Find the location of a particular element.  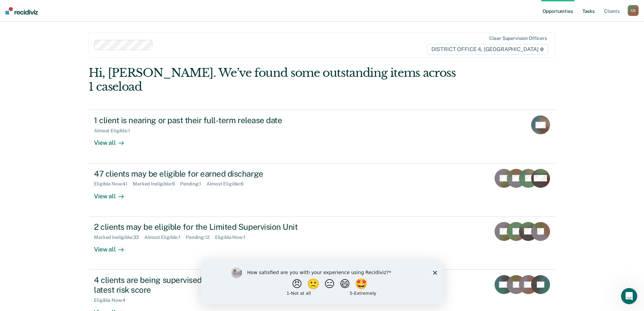

button: CB is located at coordinates (633, 10).